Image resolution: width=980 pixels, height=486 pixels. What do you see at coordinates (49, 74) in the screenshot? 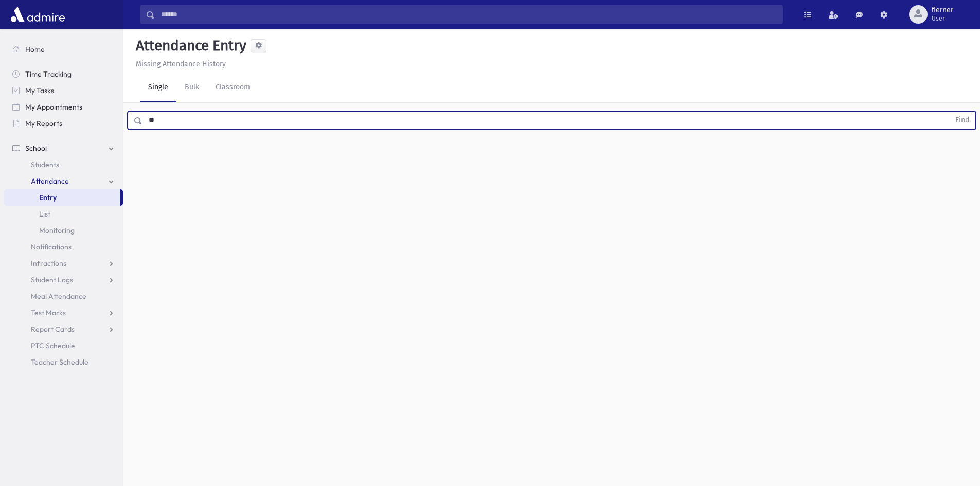
I see `span: Time Tracking` at bounding box center [49, 74].